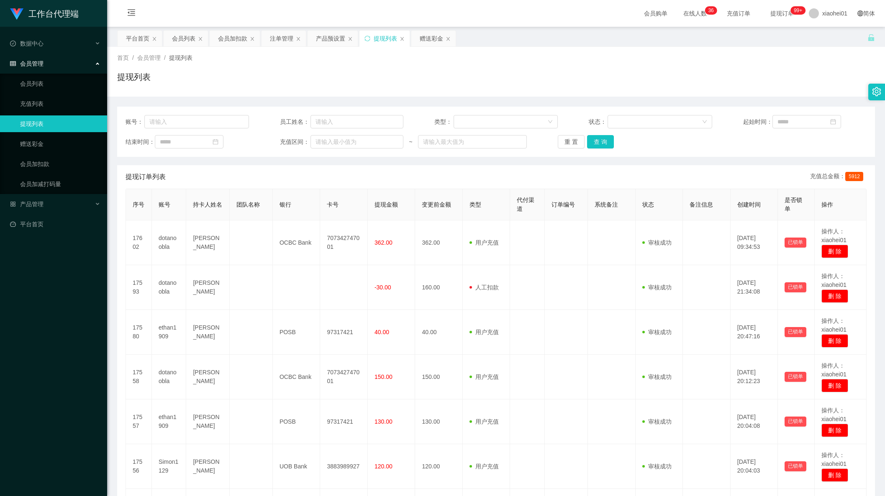 This screenshot has width=885, height=496. What do you see at coordinates (295, 122) in the screenshot?
I see `span: 员工姓名：` at bounding box center [295, 122].